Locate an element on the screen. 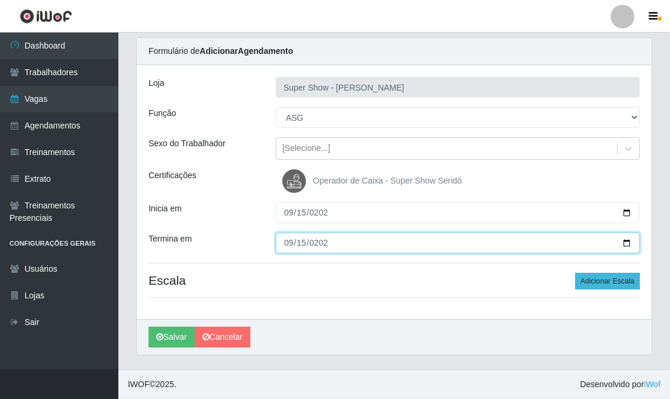 The width and height of the screenshot is (670, 399). a: Cancelar is located at coordinates (223, 337).